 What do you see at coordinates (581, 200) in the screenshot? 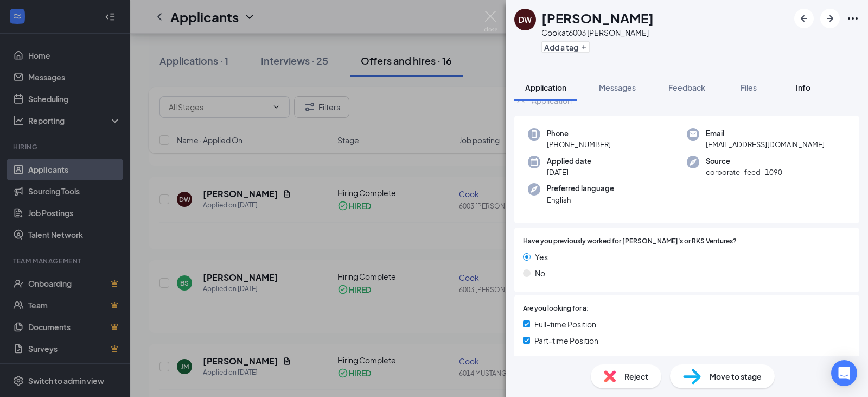
I see `span: English` at bounding box center [581, 200].